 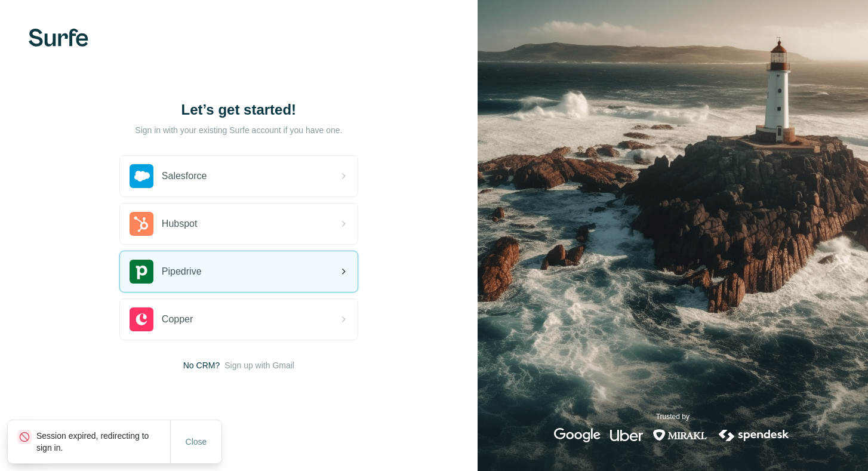 I want to click on img: spendesk's logo, so click(x=753, y=435).